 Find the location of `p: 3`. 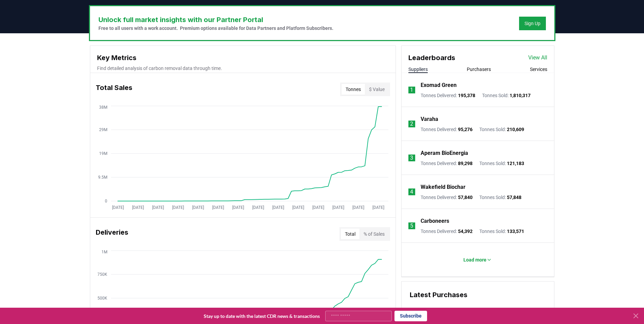

p: 3 is located at coordinates (411, 158).